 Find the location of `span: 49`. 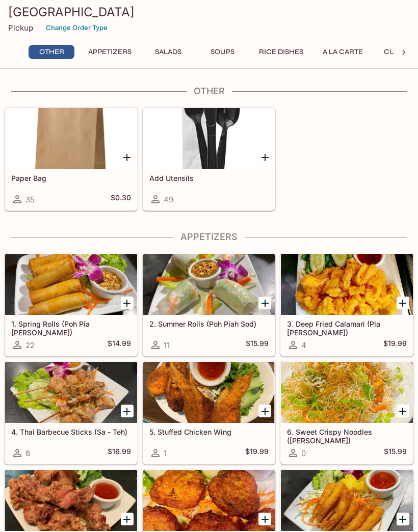

span: 49 is located at coordinates (168, 199).